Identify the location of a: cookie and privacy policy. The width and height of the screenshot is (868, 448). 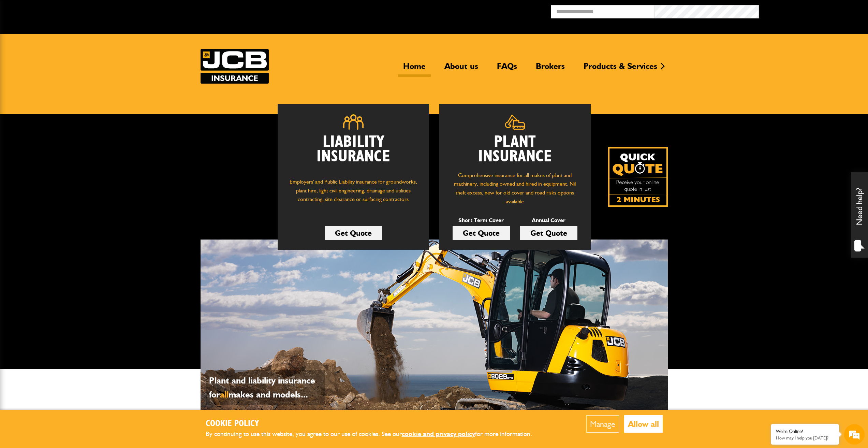
(438, 433).